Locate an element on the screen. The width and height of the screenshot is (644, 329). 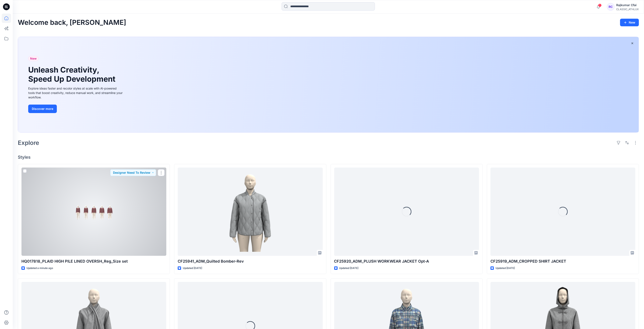
div: Explore ideas faster and recolor styles at scale with AI-powered tools that boost creativity, red... is located at coordinates (76, 93).